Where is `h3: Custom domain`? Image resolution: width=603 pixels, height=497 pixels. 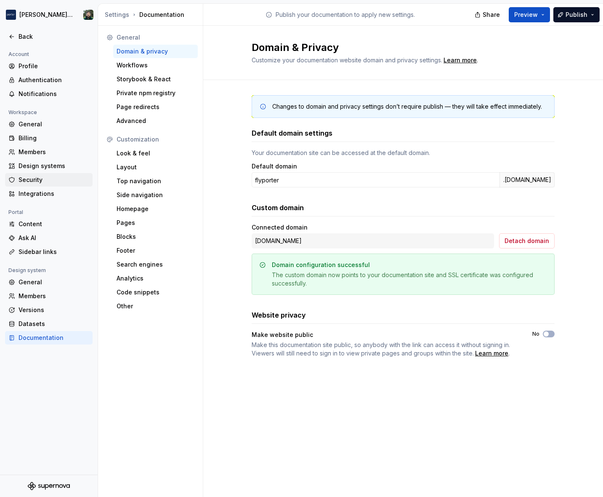
h3: Custom domain is located at coordinates (278, 207).